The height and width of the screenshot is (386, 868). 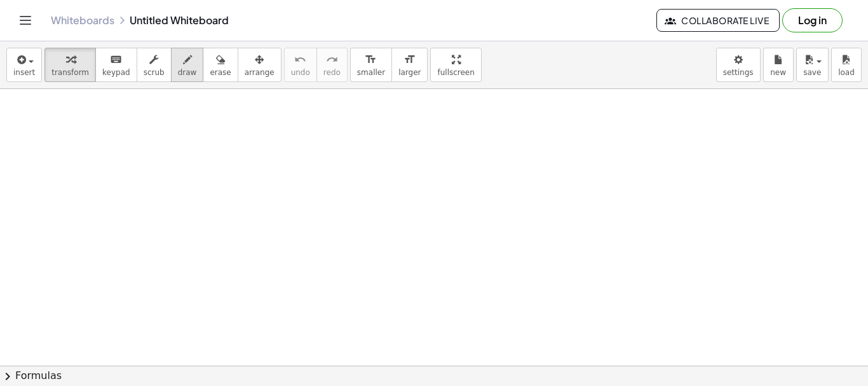 What do you see at coordinates (300, 60) in the screenshot?
I see `i: undo` at bounding box center [300, 60].